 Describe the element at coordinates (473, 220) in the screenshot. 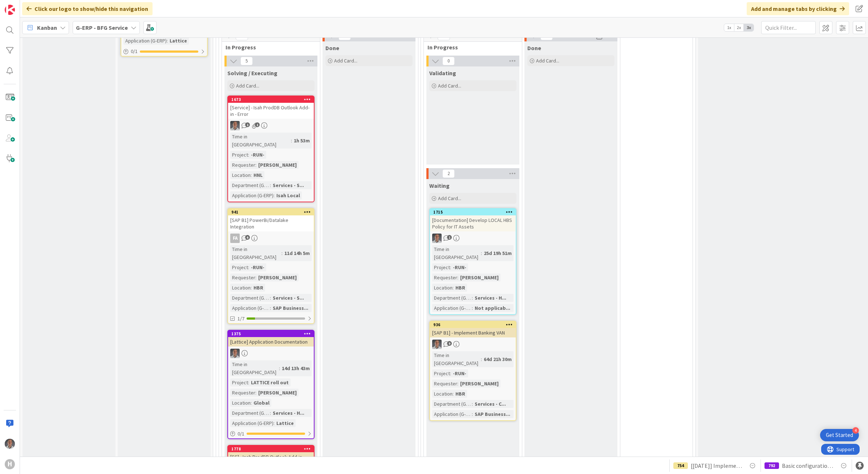

I see `div: 1715[Documentation] Develop LOCAL HBS Policy for IT Assets` at that location.